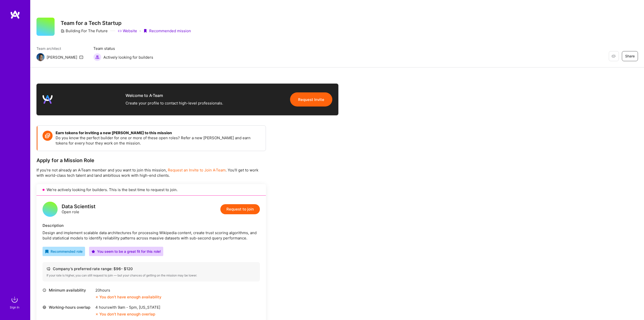 The height and width of the screenshot is (320, 644). What do you see at coordinates (128, 307) in the screenshot?
I see `span: 9am - 5pm ,` at bounding box center [128, 307].